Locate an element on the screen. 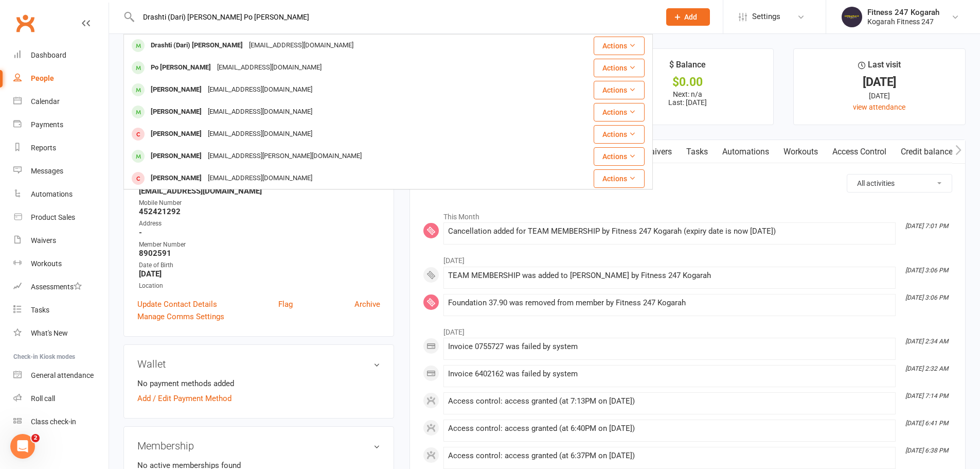  a: Manage Comms Settings is located at coordinates (180, 317).